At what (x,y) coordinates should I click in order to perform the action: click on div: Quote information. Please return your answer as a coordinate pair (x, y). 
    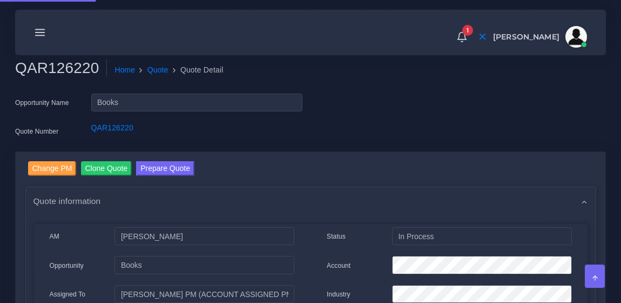
    Looking at the image, I should click on (311, 200).